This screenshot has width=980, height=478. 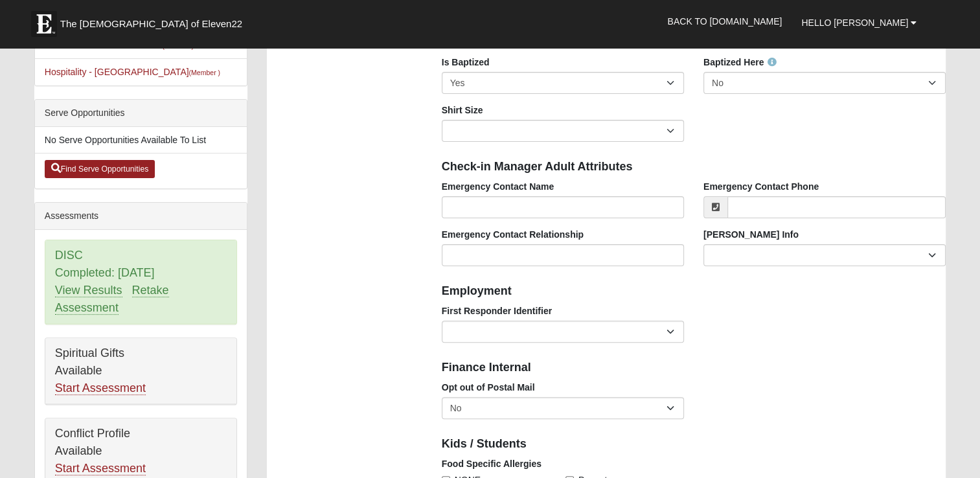 What do you see at coordinates (141, 216) in the screenshot?
I see `div: Assessments` at bounding box center [141, 216].